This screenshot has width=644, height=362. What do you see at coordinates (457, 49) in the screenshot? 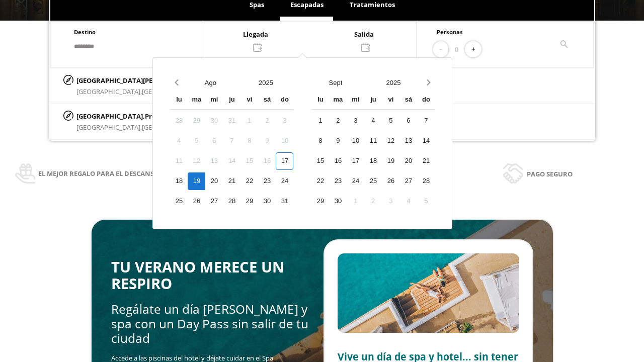
I see `span: 0` at bounding box center [457, 49].